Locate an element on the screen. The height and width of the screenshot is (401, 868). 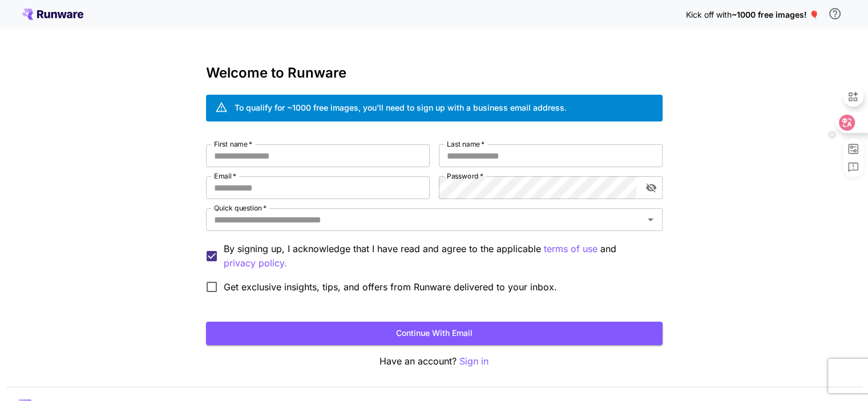
label: First name is located at coordinates (233, 144).